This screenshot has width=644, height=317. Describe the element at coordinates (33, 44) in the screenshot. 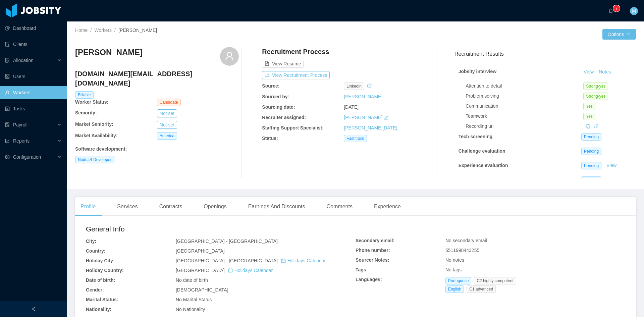

I see `a: icon: auditClients` at that location.